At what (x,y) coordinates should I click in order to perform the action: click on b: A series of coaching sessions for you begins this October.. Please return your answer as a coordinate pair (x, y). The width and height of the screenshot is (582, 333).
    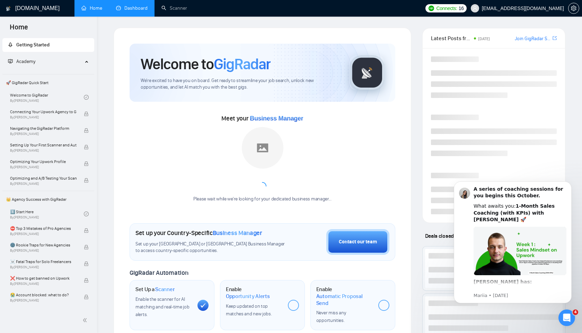
    Looking at the image, I should click on (75, 20).